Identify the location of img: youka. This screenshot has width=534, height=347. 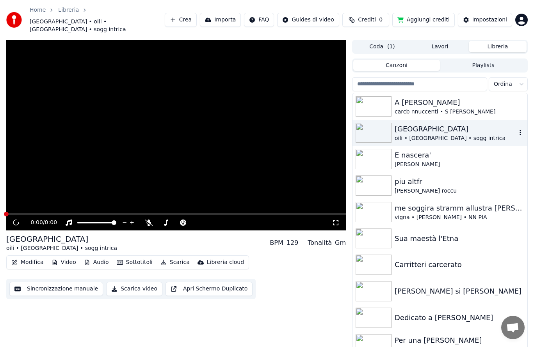
(14, 20).